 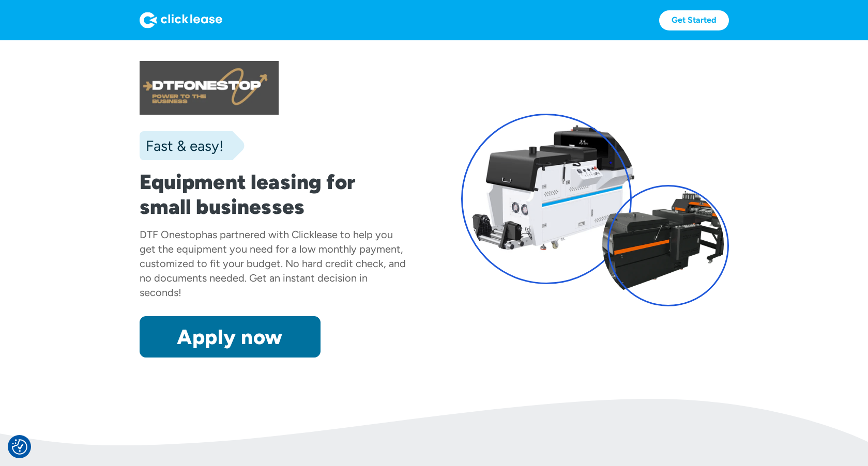 What do you see at coordinates (273, 194) in the screenshot?
I see `h1: Equipment leasing for small businesses` at bounding box center [273, 194].